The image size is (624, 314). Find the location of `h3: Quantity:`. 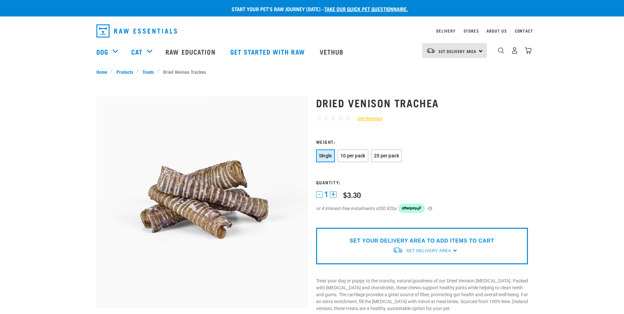

h3: Quantity: is located at coordinates (422, 182).